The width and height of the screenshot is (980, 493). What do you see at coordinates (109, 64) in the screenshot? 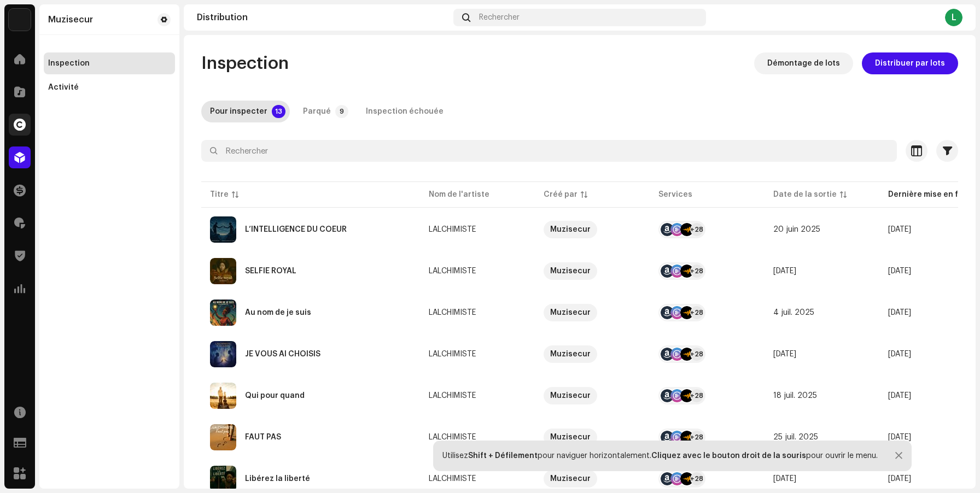
I see `re-m-nav-item: Inspection` at bounding box center [109, 64].